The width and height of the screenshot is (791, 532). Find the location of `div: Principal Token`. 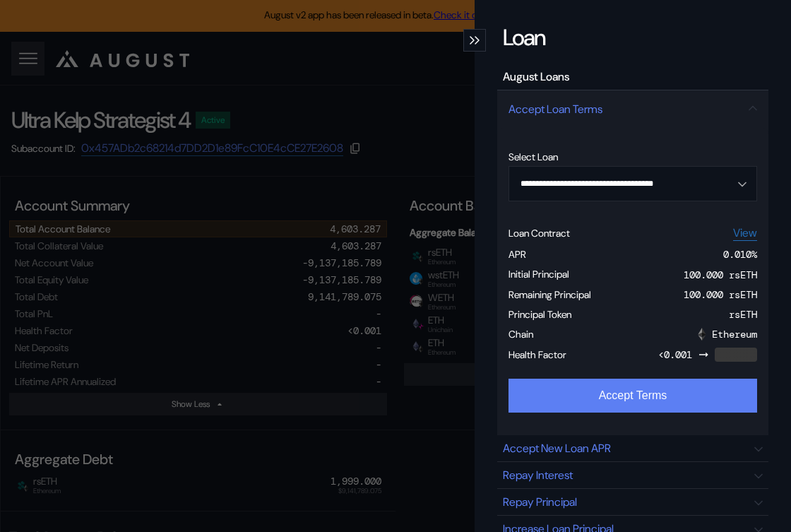

div: Principal Token is located at coordinates (540, 315).